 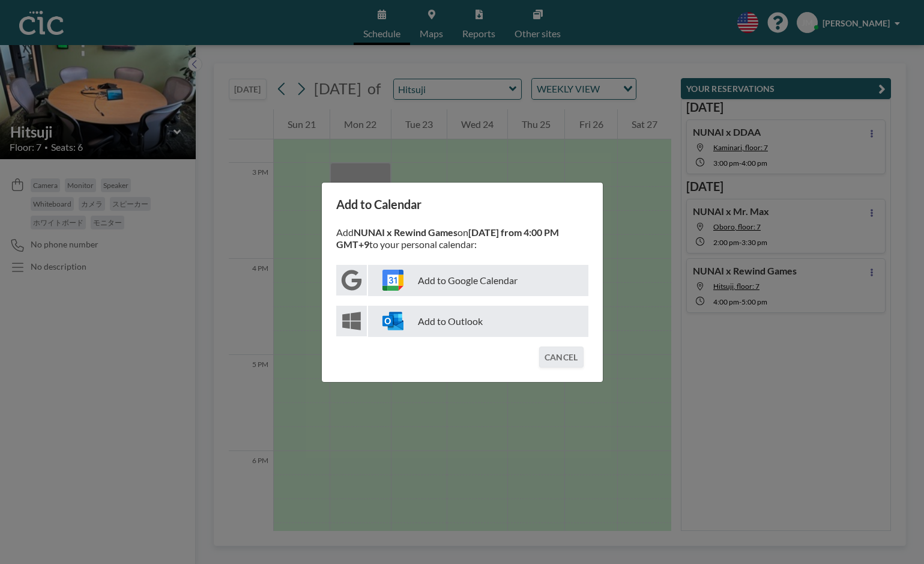 What do you see at coordinates (462, 239) in the screenshot?
I see `p: Add on to your personal calendar:` at bounding box center [462, 239].